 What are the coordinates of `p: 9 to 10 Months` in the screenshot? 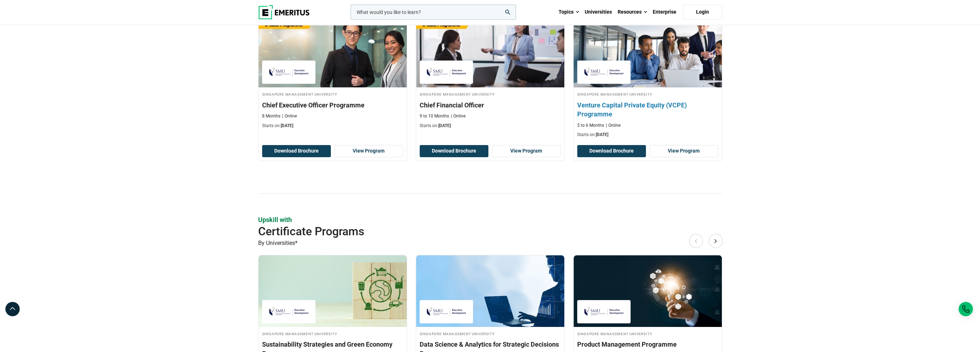 It's located at (434, 116).